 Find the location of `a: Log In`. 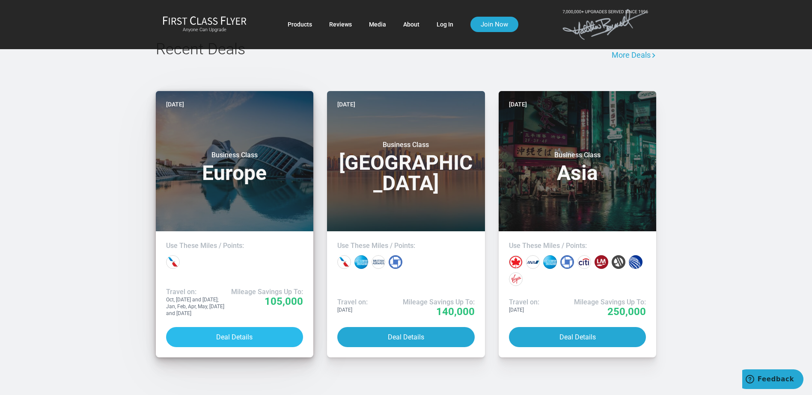

a: Log In is located at coordinates (445, 24).